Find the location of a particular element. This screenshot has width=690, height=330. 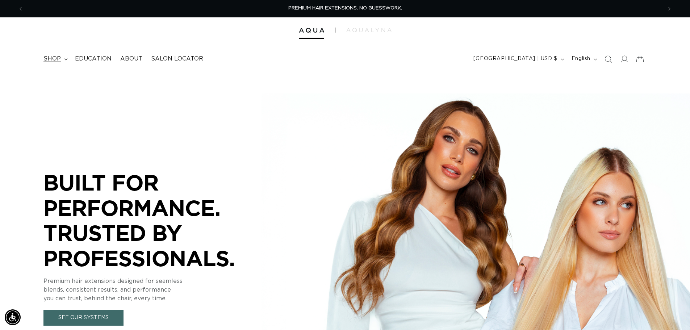

a: See Our Systems is located at coordinates (83, 318).